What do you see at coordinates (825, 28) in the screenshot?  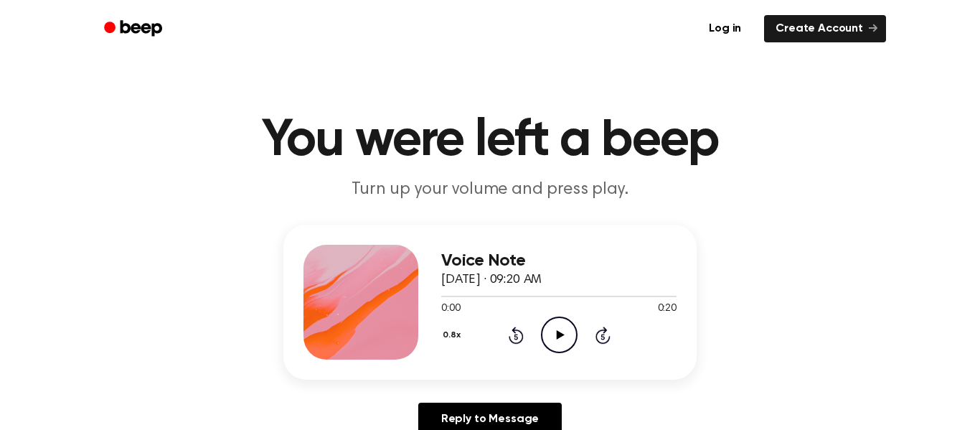 I see `a: Create Account` at bounding box center [825, 28].